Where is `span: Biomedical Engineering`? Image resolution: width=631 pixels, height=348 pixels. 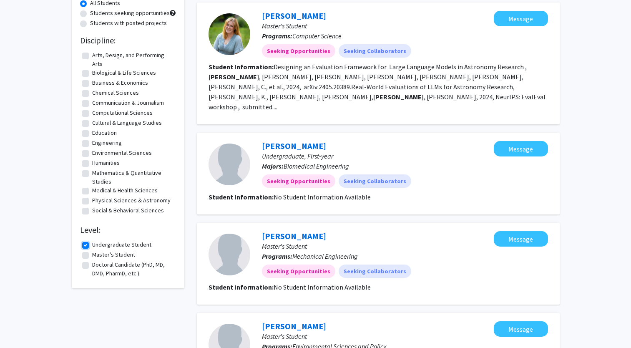
span: Biomedical Engineering is located at coordinates (316, 166).